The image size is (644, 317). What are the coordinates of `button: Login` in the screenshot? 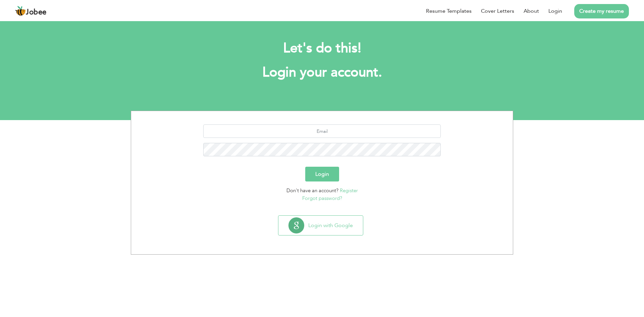 It's located at (322, 174).